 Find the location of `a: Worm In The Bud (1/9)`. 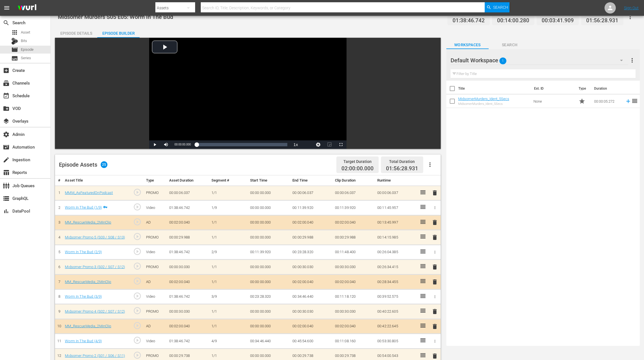

a: Worm In The Bud (1/9) is located at coordinates (83, 207).